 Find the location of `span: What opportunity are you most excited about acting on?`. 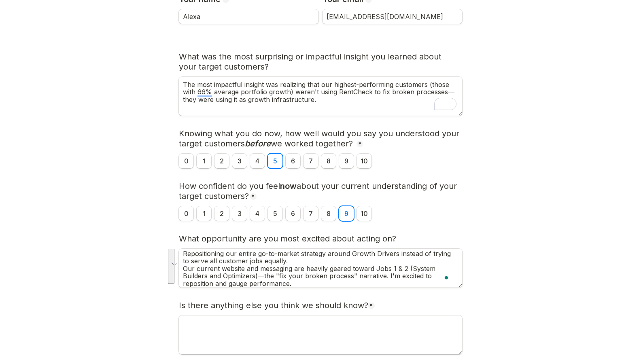

span: What opportunity are you most excited about acting on? is located at coordinates (287, 239).